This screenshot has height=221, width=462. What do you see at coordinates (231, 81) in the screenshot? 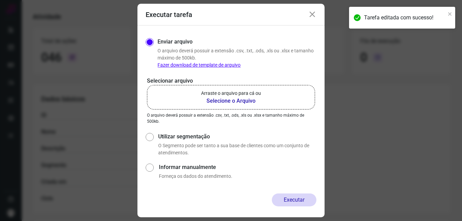
I see `p: Selecionar arquivo` at bounding box center [231, 81].